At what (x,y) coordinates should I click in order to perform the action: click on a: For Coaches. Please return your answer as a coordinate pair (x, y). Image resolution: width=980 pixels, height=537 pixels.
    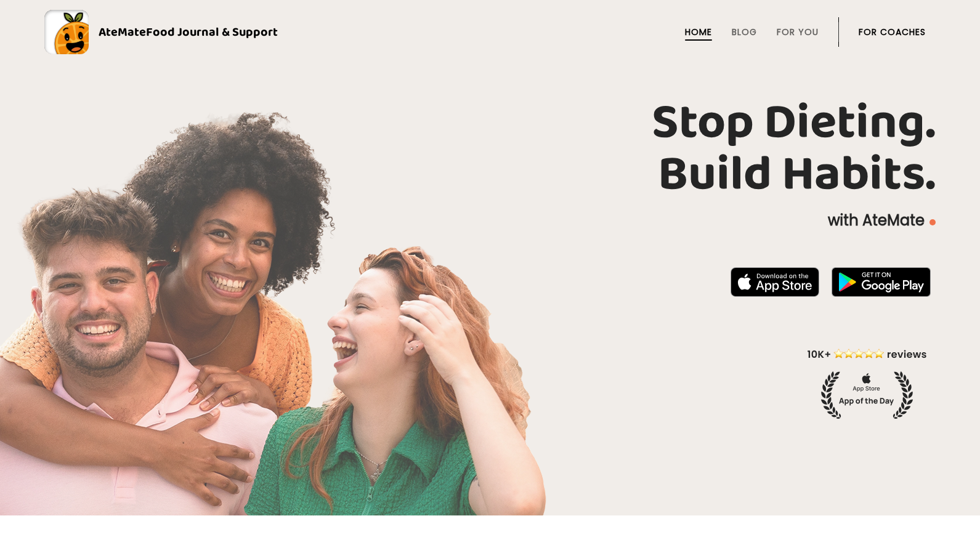
    Looking at the image, I should click on (892, 32).